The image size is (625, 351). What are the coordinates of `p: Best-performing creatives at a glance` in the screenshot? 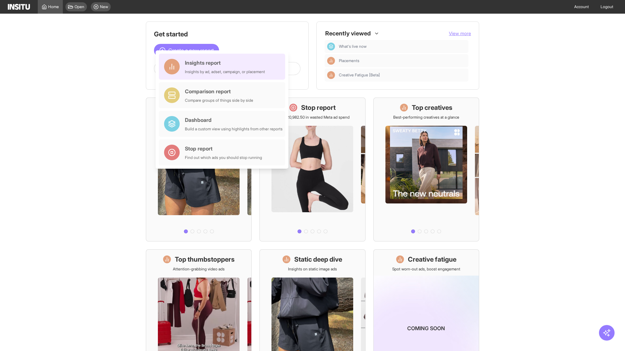 It's located at (426, 117).